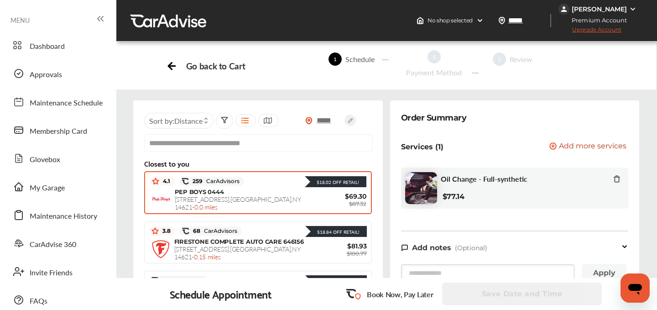 This screenshot has width=657, height=310. I want to click on span: FAQs, so click(38, 301).